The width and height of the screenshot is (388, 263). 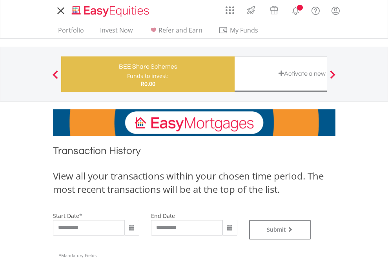 What do you see at coordinates (194, 153) in the screenshot?
I see `h1: Transaction History` at bounding box center [194, 153].